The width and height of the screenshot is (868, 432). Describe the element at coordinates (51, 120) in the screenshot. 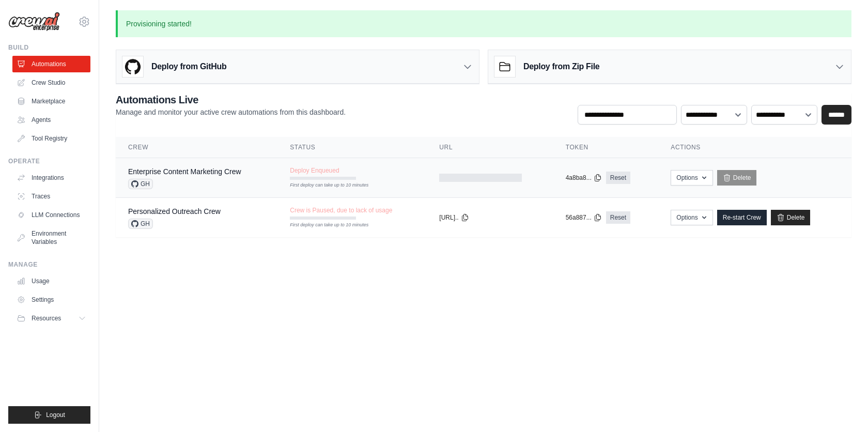

I see `a: Agents` at that location.